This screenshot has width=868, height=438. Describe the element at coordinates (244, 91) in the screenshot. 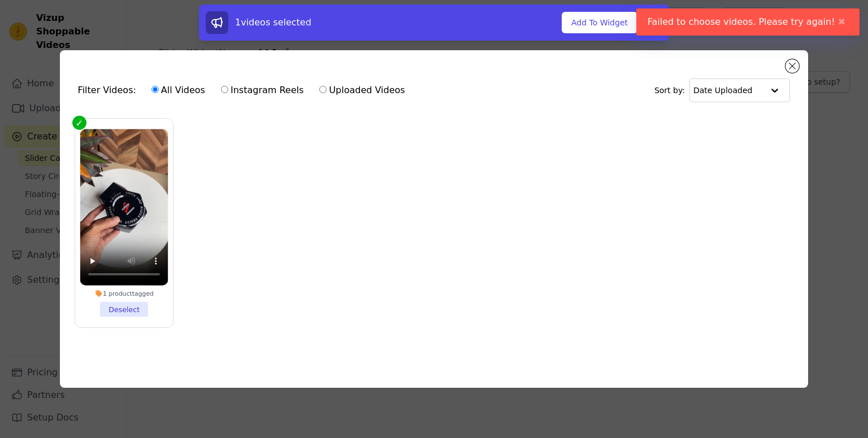

I see `div: Filter Videos:` at that location.